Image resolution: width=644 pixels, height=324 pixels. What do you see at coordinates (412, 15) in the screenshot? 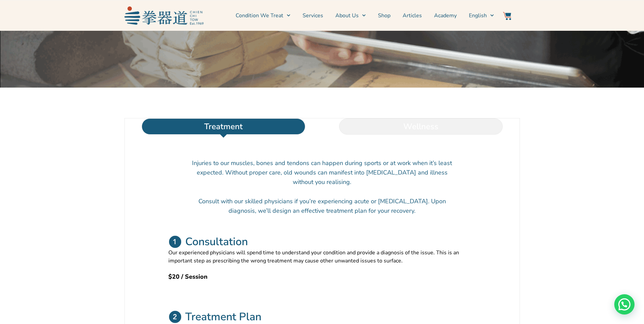
I see `a: Articles` at bounding box center [412, 15].